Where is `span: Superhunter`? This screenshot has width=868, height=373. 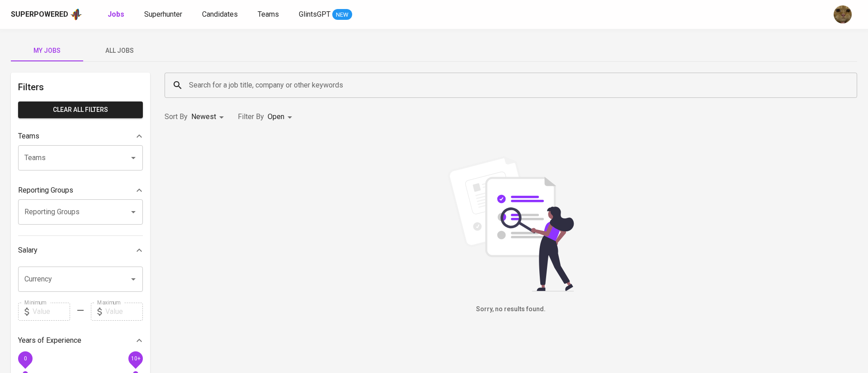
span: Superhunter is located at coordinates (163, 14).